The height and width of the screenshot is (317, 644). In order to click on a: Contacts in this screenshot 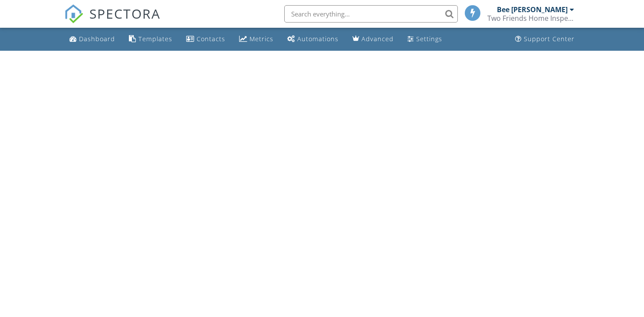, I will do `click(206, 39)`.